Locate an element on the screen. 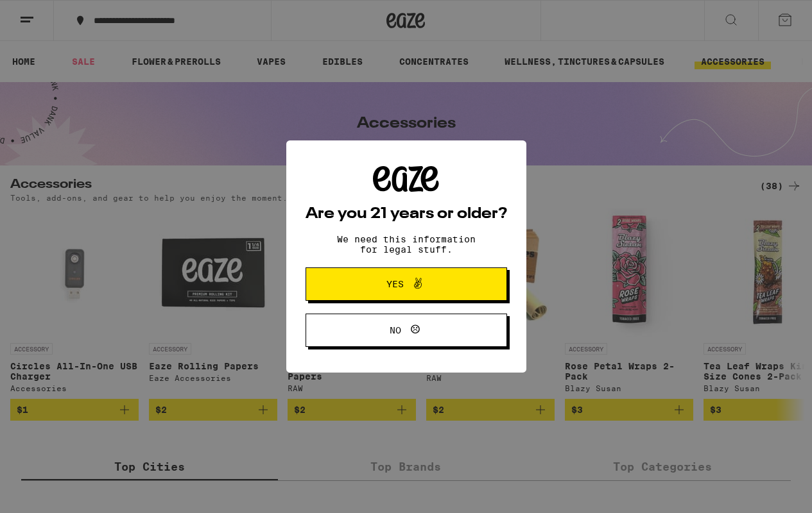 The width and height of the screenshot is (812, 513). button: No is located at coordinates (406, 330).